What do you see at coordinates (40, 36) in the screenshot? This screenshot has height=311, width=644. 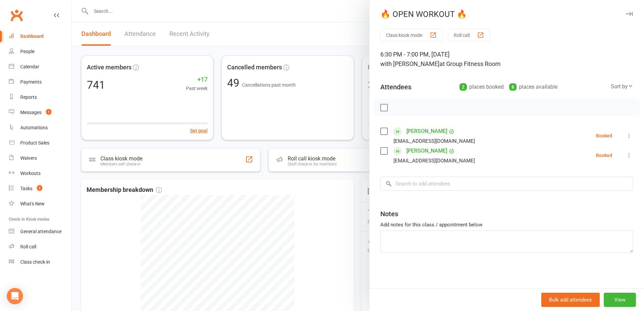 I see `a: Dashboard` at bounding box center [40, 36].